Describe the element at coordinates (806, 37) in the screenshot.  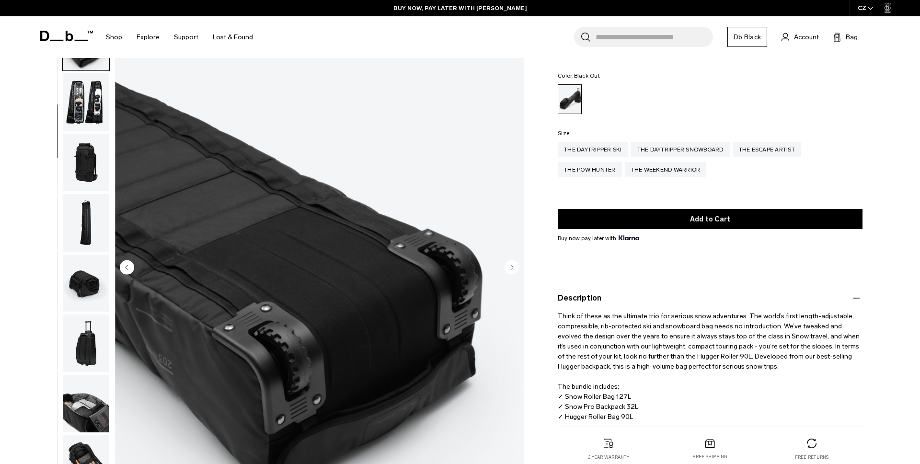
I see `span: Account` at that location.